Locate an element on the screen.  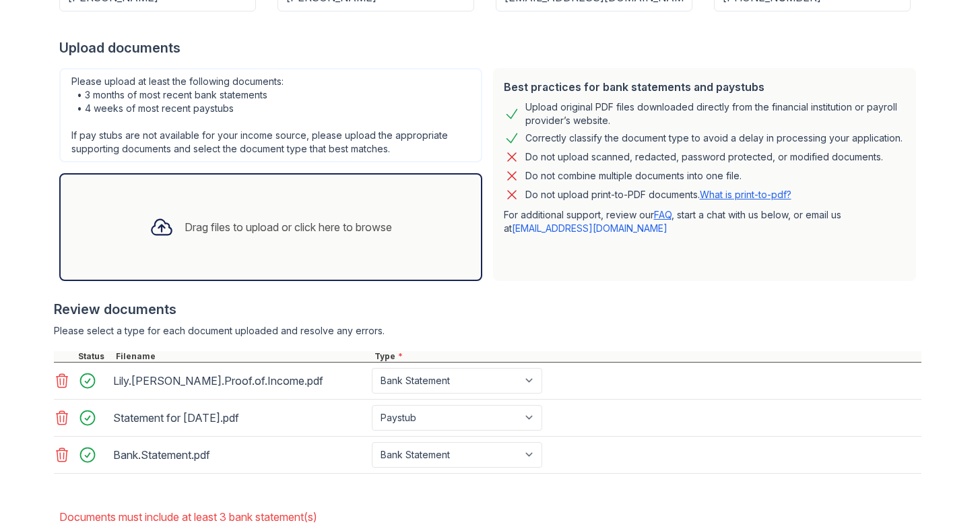
div: Filename is located at coordinates (242, 356).